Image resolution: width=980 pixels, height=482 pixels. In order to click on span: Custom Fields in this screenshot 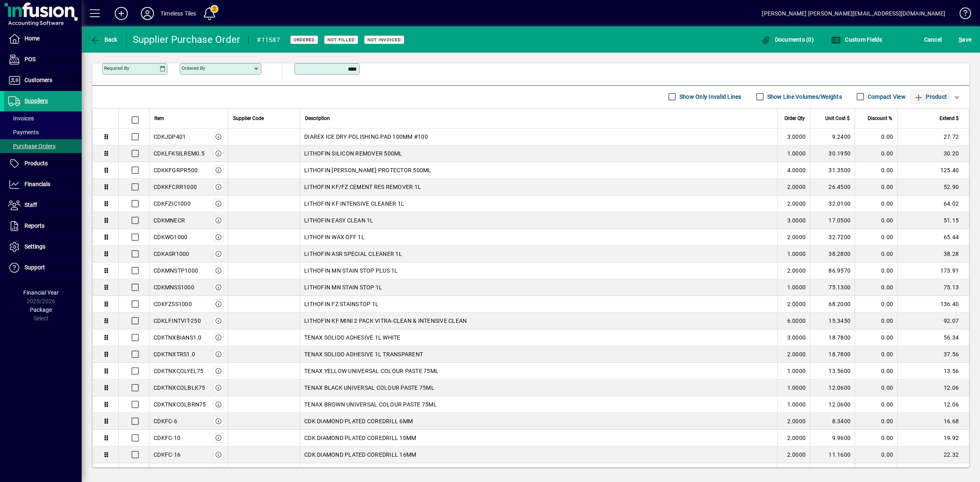, I will do `click(856, 40)`.